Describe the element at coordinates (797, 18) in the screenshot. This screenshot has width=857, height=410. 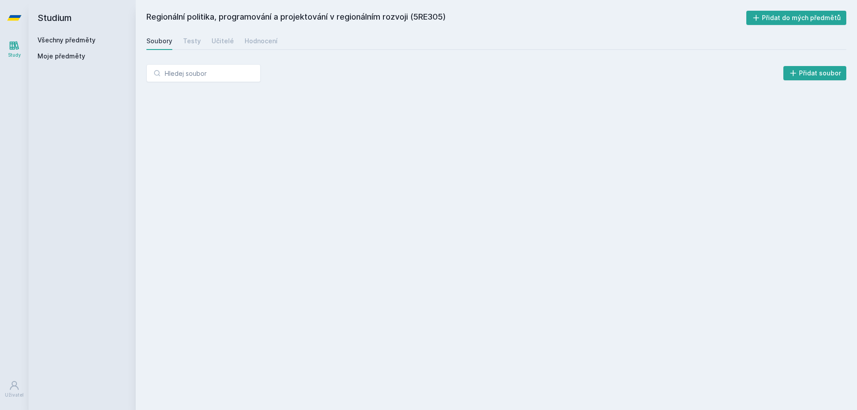
I see `button: Přidat do mých předmětů` at that location.